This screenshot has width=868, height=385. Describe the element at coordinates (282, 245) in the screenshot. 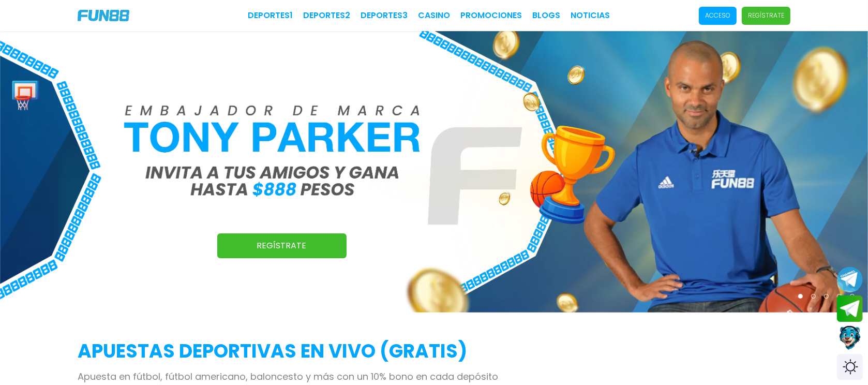

I see `a: Regístrate` at that location.